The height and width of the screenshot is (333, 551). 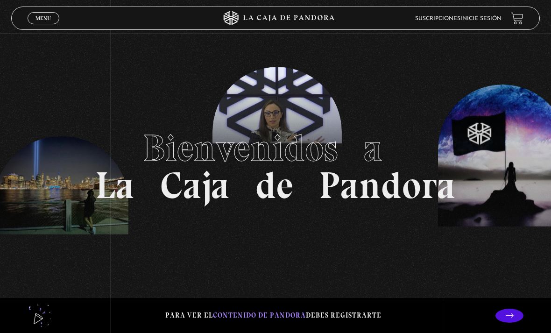 What do you see at coordinates (276, 167) in the screenshot?
I see `h1: La Caja de Pandora` at bounding box center [276, 167].